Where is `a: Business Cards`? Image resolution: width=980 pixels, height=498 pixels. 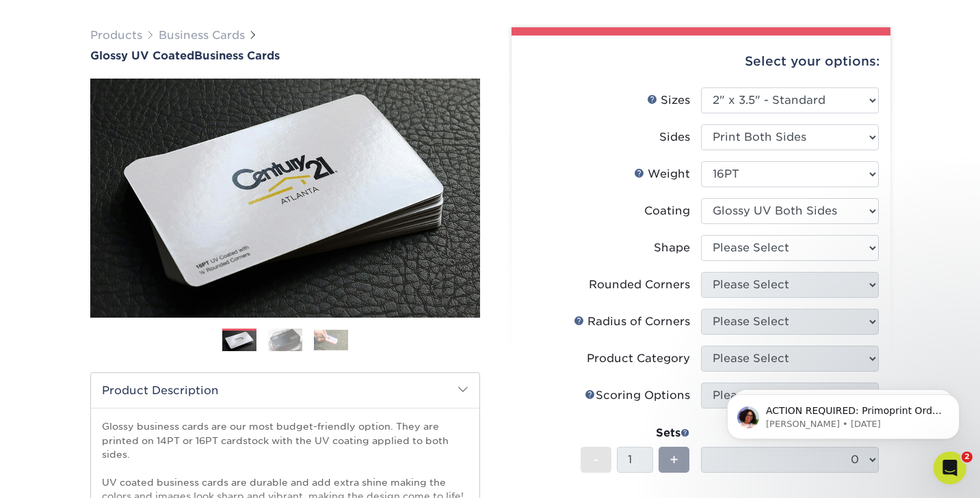 a: Business Cards is located at coordinates (202, 35).